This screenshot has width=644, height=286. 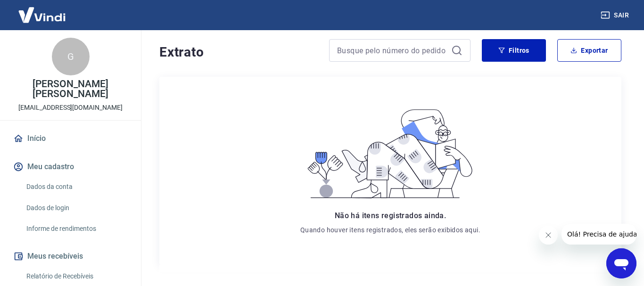 What do you see at coordinates (391, 215) in the screenshot?
I see `span: Não há itens registrados ainda.` at bounding box center [391, 215].